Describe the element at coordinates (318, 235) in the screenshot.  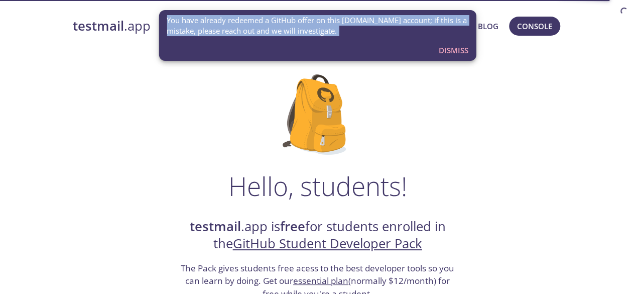
I see `h2: .app is for students enrolled in the` at that location.